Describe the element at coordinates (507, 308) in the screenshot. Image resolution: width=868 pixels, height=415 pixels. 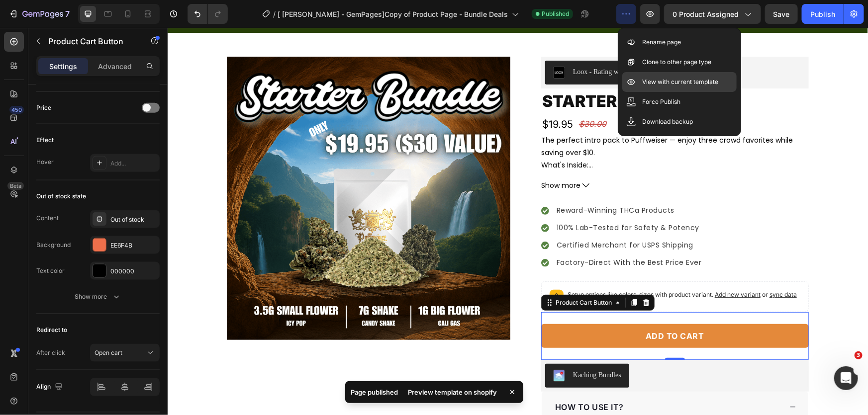
I see `button: Add to cart` at that location.